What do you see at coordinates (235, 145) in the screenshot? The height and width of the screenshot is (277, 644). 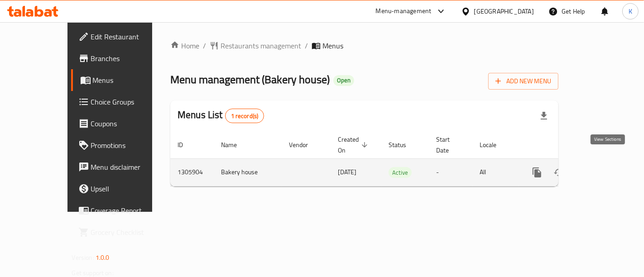 I see `span: Name` at bounding box center [235, 145].